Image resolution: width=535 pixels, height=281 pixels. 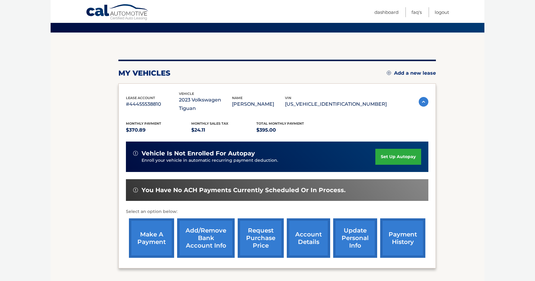 What do you see at coordinates (280, 123) in the screenshot?
I see `span: Total Monthly Payment` at bounding box center [280, 123].